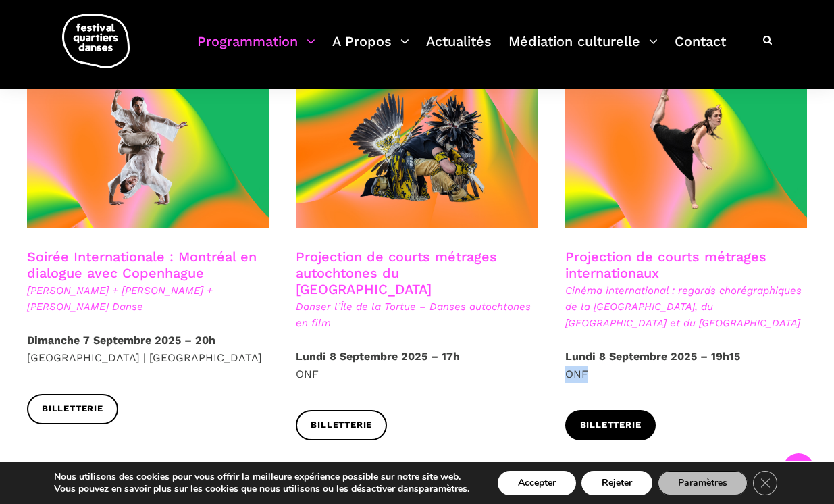  Describe the element at coordinates (703, 483) in the screenshot. I see `button: Paramètres` at that location.